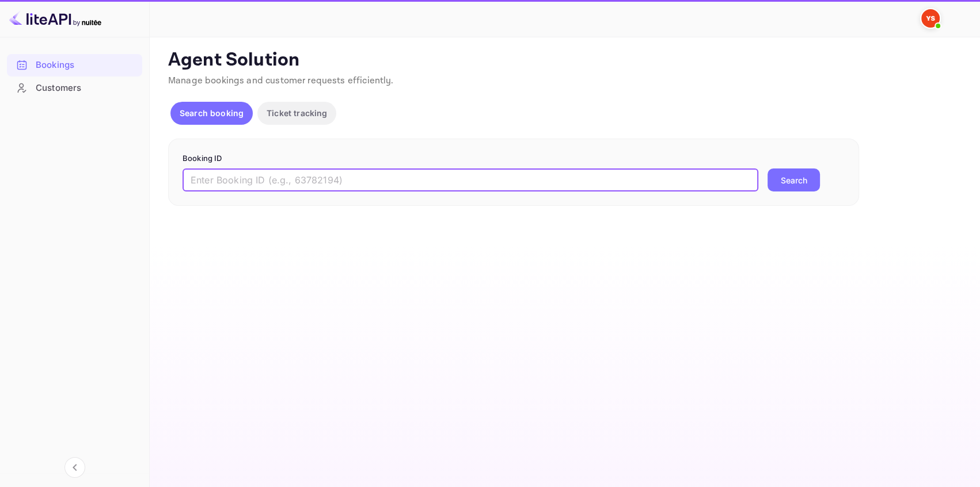  I want to click on p: Agent Solution, so click(563, 61).